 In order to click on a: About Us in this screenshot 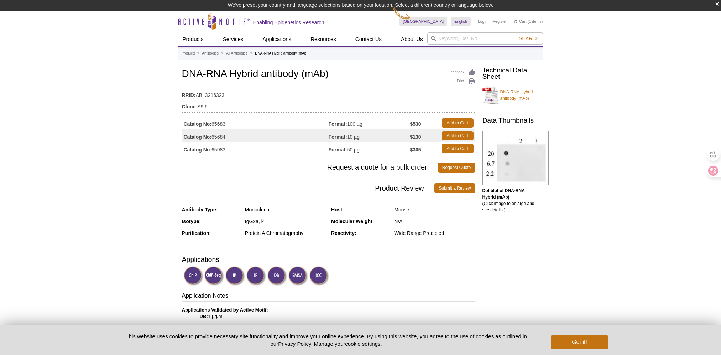, I will do `click(412, 39)`.